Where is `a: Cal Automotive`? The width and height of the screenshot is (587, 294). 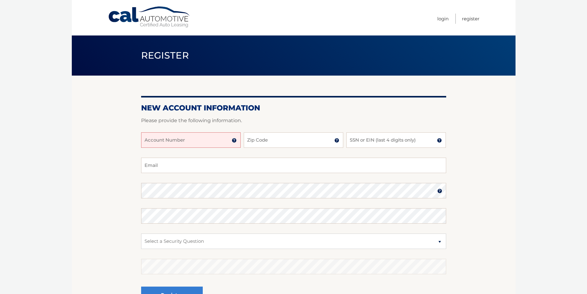 a: Cal Automotive is located at coordinates (149, 17).